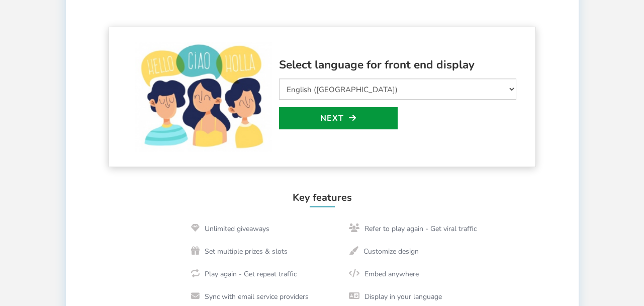  Describe the element at coordinates (398, 65) in the screenshot. I see `h3: Select language for front end display` at that location.